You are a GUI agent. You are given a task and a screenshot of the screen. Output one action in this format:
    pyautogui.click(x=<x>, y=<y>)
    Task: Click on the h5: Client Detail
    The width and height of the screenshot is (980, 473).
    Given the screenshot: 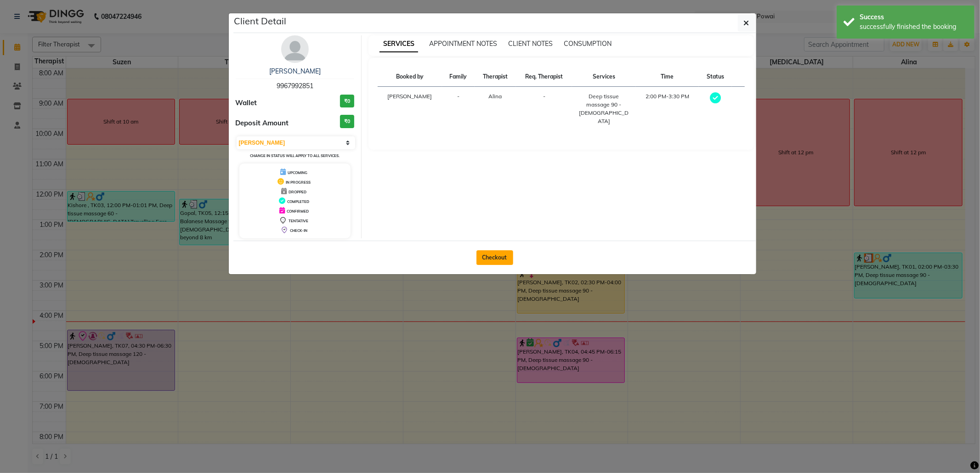 What is the action you would take?
    pyautogui.click(x=260, y=21)
    